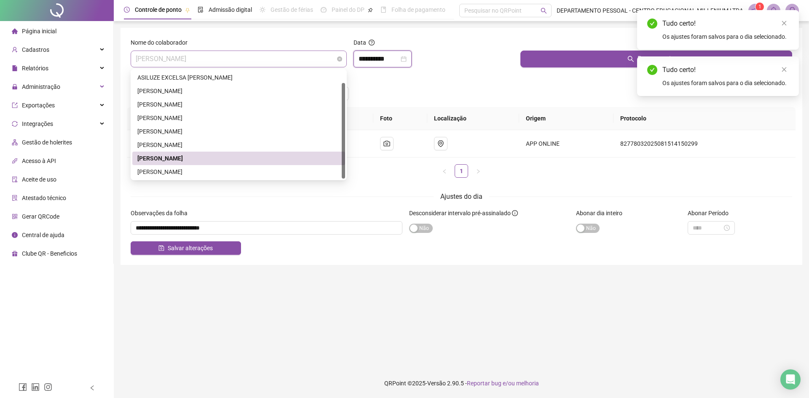  Describe the element at coordinates (437, 384) in the screenshot. I see `span: Versão` at that location.